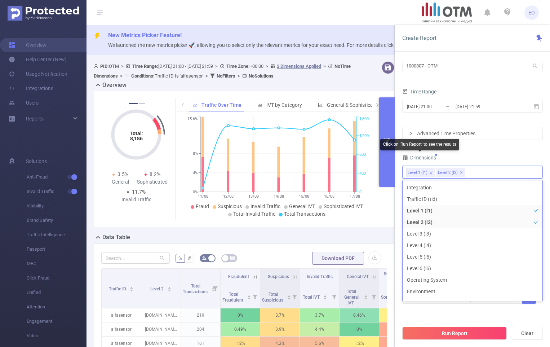 This screenshot has height=347, width=550. What do you see at coordinates (142, 103) in the screenshot?
I see `button: 2` at bounding box center [142, 103].